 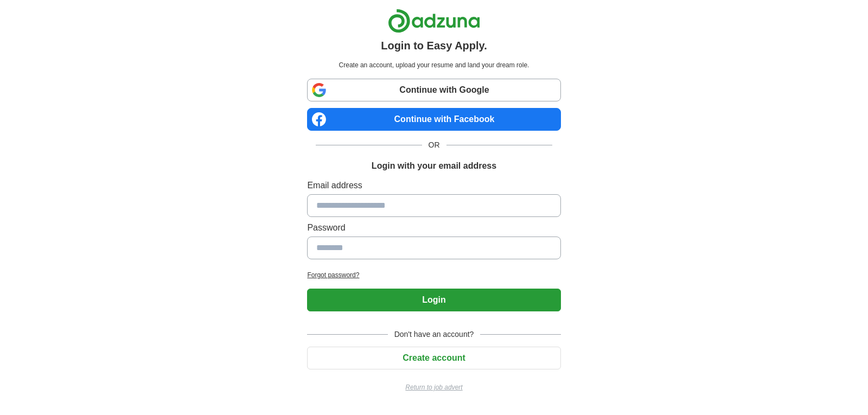 I want to click on p: Return to job advert, so click(x=433, y=388).